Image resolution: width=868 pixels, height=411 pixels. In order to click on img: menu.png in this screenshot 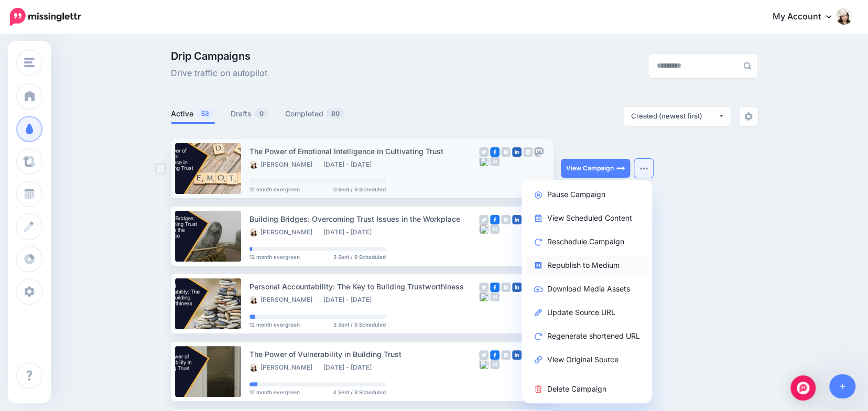, I will do `click(30, 62)`.